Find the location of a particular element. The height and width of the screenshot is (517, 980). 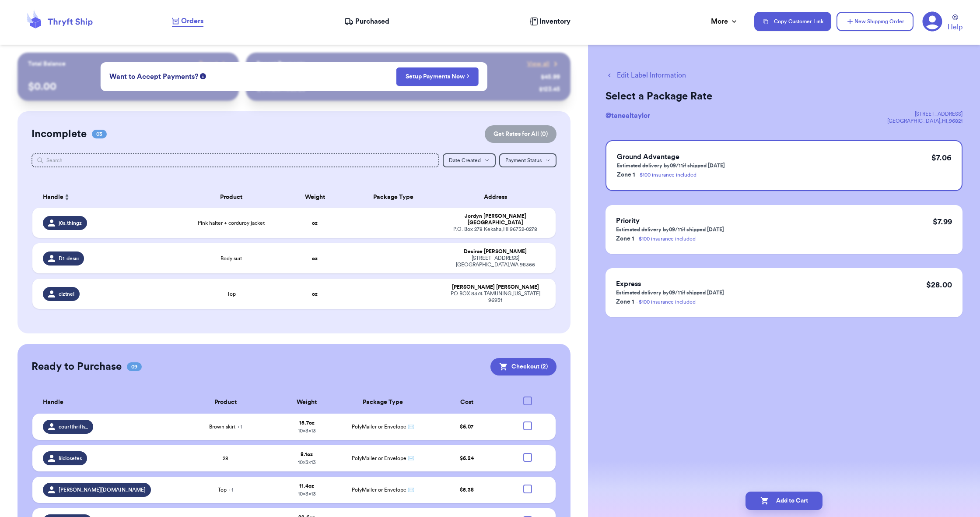

button: New Shipping Order is located at coordinates (875, 22).